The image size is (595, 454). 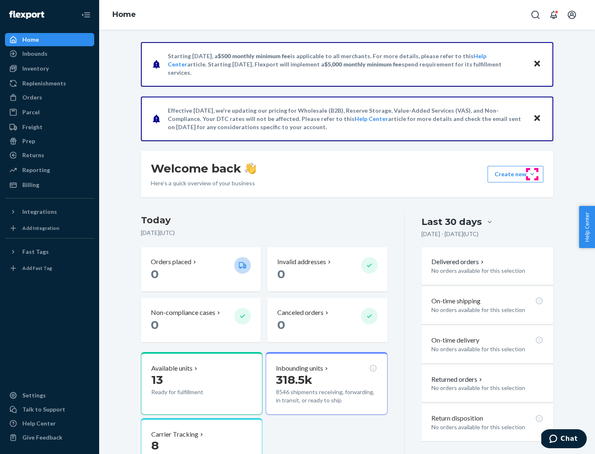 What do you see at coordinates (33, 155) in the screenshot?
I see `div: Returns` at bounding box center [33, 155].